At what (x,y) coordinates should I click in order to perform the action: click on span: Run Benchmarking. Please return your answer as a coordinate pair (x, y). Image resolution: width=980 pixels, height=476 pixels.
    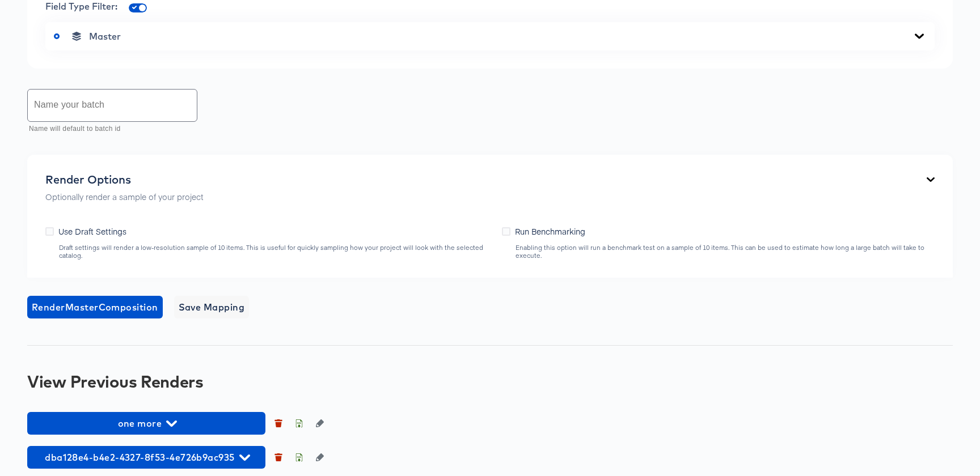
    Looking at the image, I should click on (550, 231).